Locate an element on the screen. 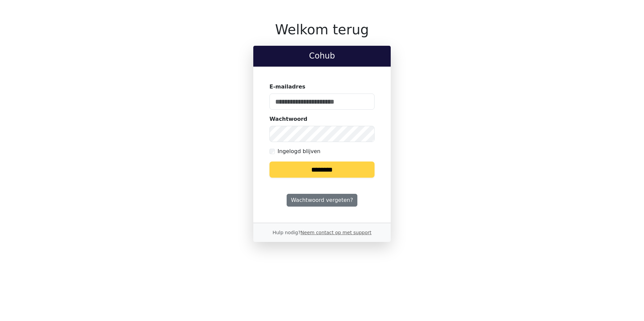 The height and width of the screenshot is (321, 644). small: Hulp nodig? is located at coordinates (322, 232).